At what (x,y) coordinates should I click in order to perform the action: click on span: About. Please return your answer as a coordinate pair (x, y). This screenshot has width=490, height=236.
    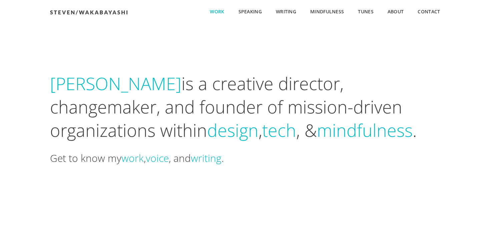
    Looking at the image, I should click on (396, 12).